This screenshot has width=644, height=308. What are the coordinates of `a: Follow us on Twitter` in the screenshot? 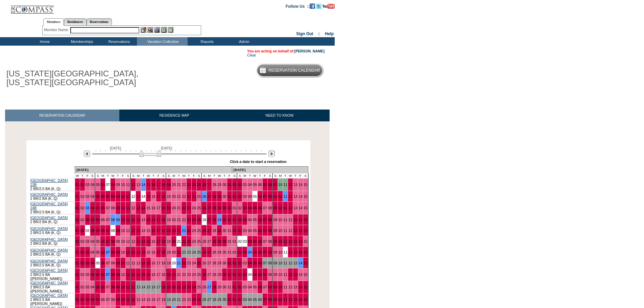 It's located at (319, 6).